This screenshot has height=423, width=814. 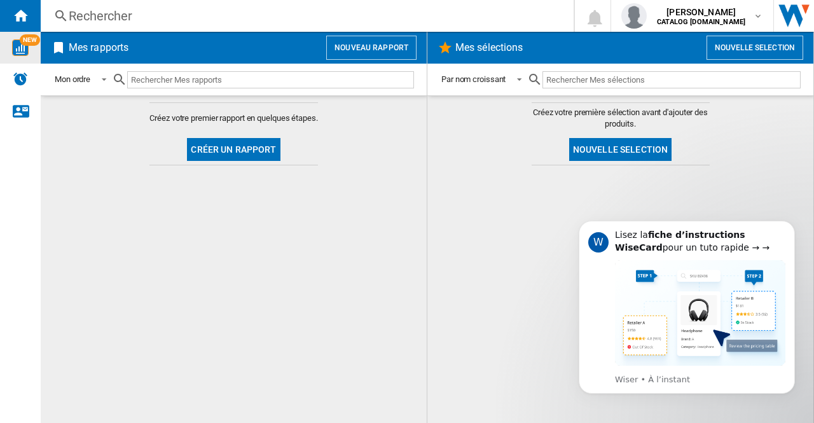 I want to click on span: NEW, so click(x=30, y=40).